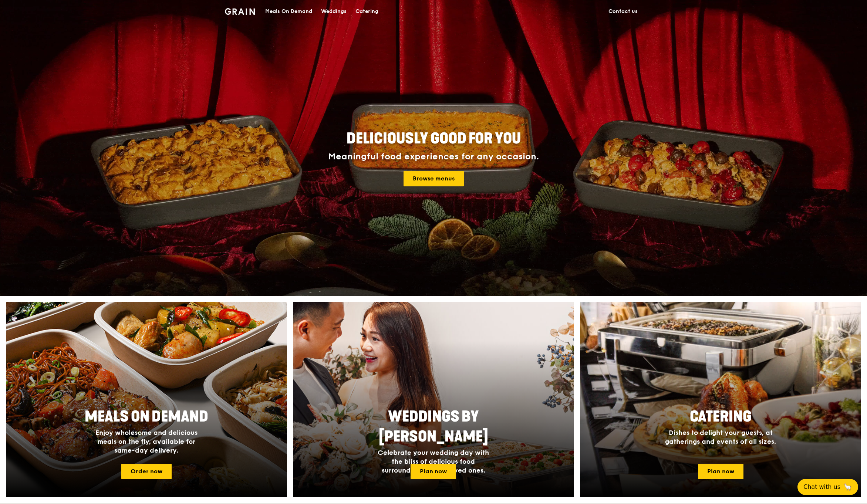 This screenshot has width=867, height=504. I want to click on span: Catering, so click(720, 417).